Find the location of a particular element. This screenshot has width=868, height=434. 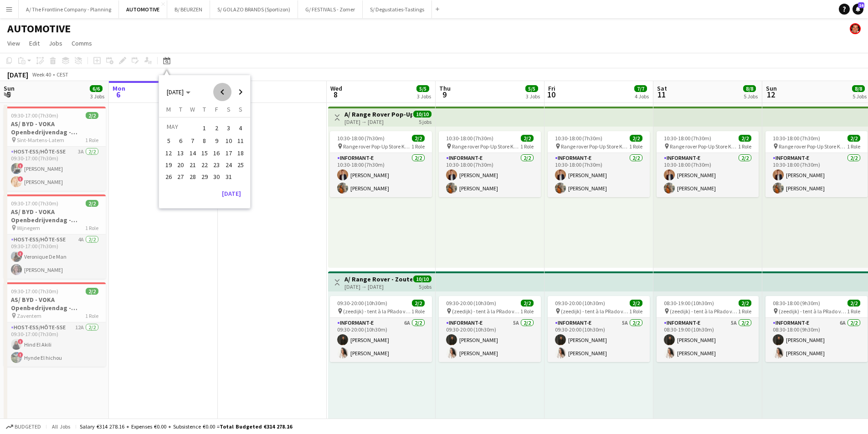

a: Edit is located at coordinates (34, 43).